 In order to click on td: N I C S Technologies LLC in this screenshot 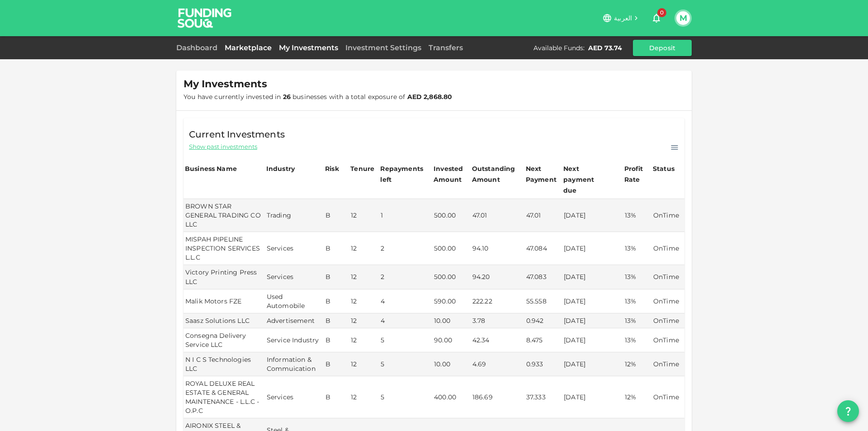, I will do `click(224, 364)`.